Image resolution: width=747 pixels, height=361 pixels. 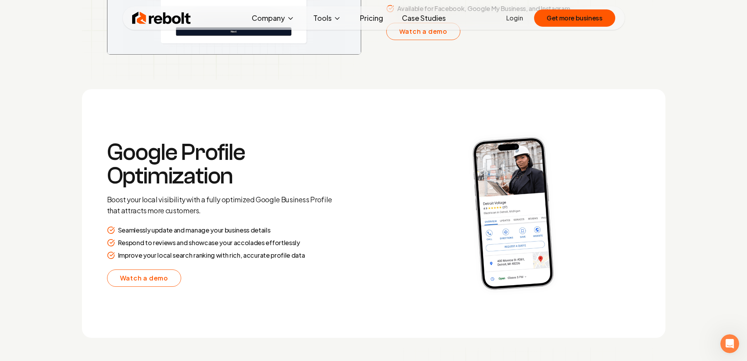 I want to click on p: Available for Facebook, Google My Business, and Instagram, so click(x=484, y=9).